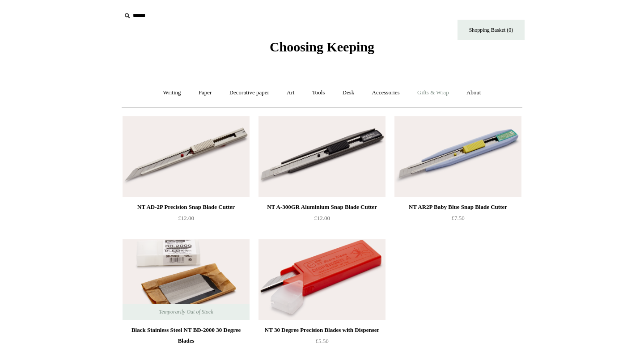  What do you see at coordinates (348, 92) in the screenshot?
I see `a: Desk` at bounding box center [348, 92].